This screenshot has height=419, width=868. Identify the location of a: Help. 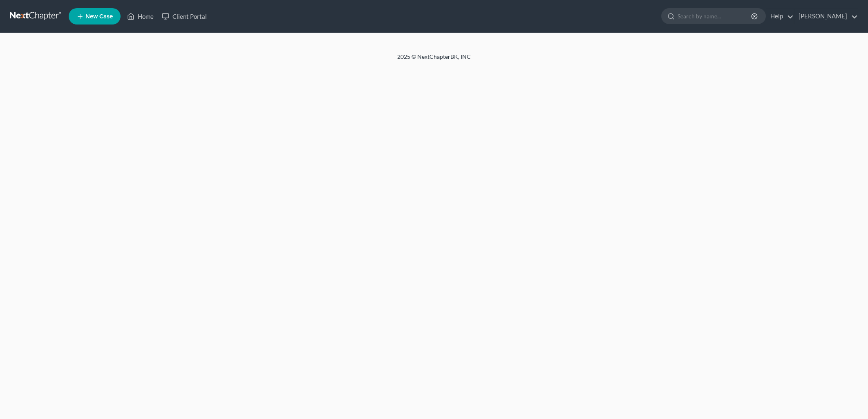
(779, 16).